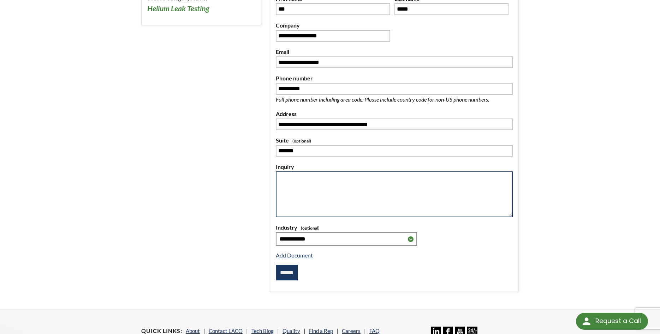  I want to click on a: Careers, so click(351, 331).